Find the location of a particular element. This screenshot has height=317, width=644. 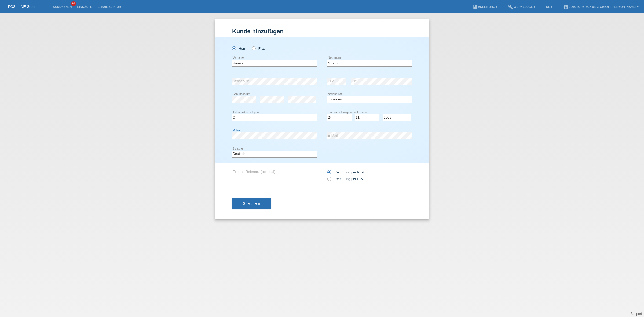

span: Speichern is located at coordinates (251, 204).